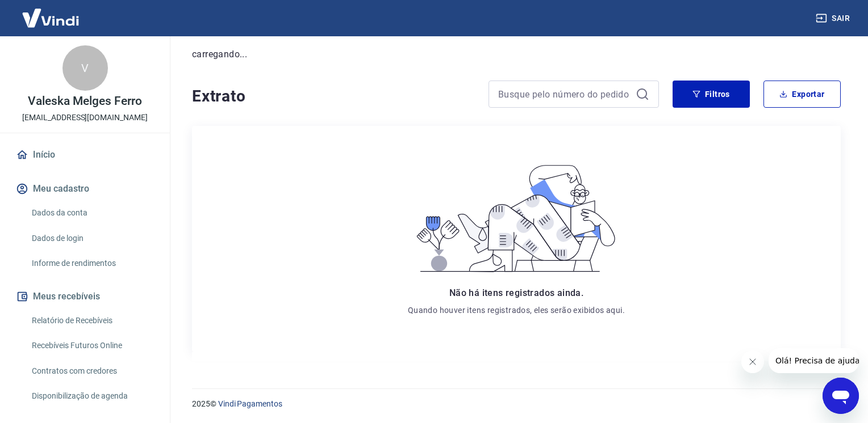 The image size is (868, 423). Describe the element at coordinates (85, 68) in the screenshot. I see `div: V` at that location.